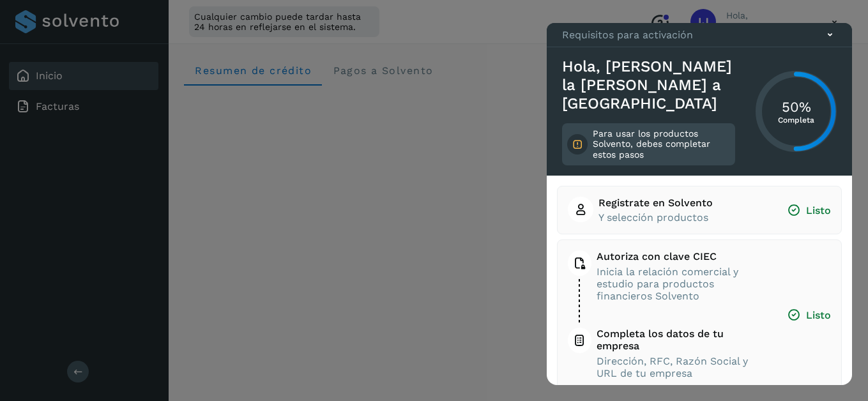 This screenshot has height=401, width=868. What do you see at coordinates (656, 203) in the screenshot?
I see `span: Registrate en Solvento` at bounding box center [656, 203].